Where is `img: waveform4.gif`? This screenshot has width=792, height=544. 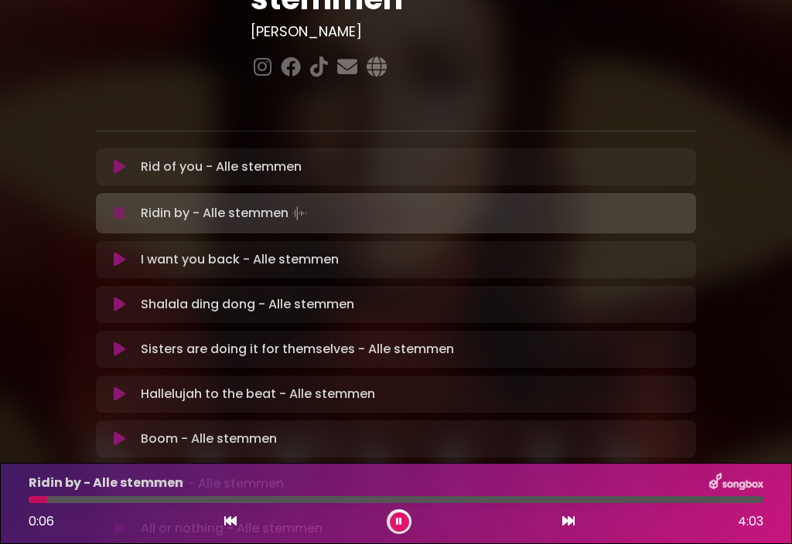 img: waveform4.gif is located at coordinates (299, 213).